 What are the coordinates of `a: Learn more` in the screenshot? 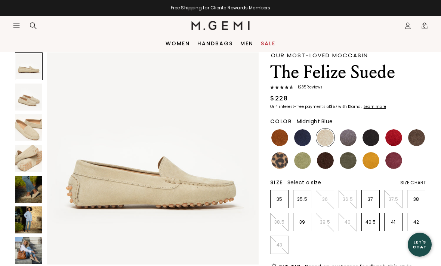 It's located at (375, 107).